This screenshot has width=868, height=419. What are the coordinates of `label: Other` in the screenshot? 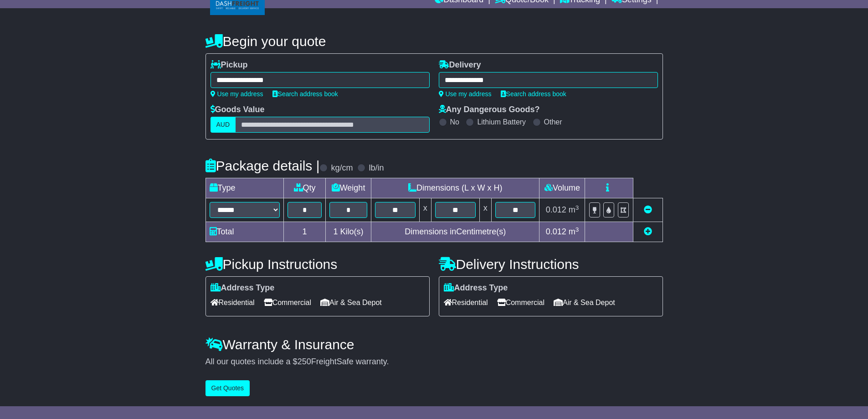 It's located at (553, 122).